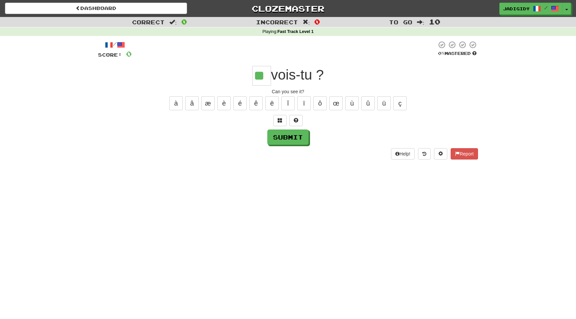  I want to click on a: Jadigidy /, so click(531, 9).